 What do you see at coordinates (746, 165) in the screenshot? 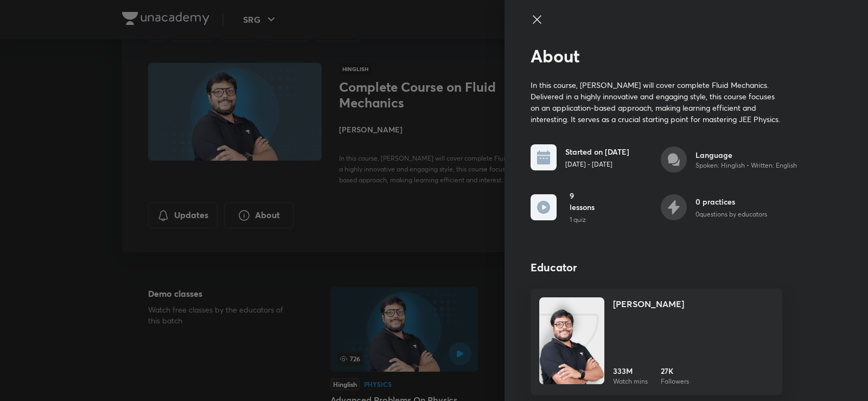
I see `p: Spoken: Hinglish • Written: English` at bounding box center [746, 165].